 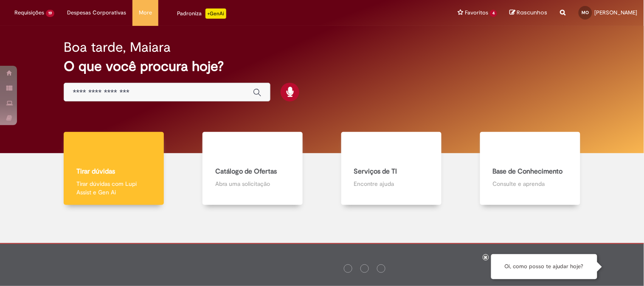 I want to click on img: click_logo_yellow_360x200.png, so click(x=220, y=12).